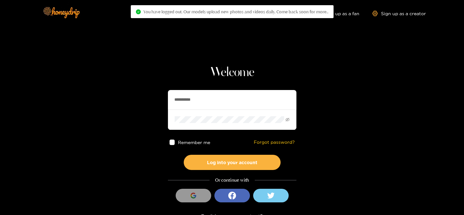  What do you see at coordinates (232, 72) in the screenshot?
I see `h1: Welcome` at bounding box center [232, 72].